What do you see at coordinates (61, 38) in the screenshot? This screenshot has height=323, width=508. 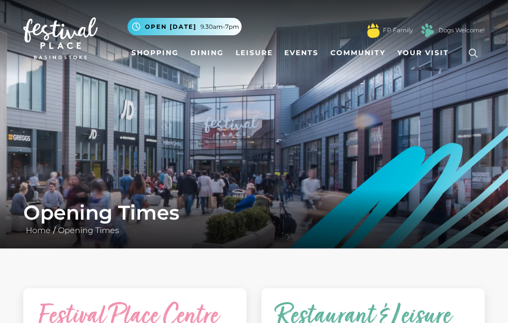 I see `img: Festival Place Logo` at bounding box center [61, 38].